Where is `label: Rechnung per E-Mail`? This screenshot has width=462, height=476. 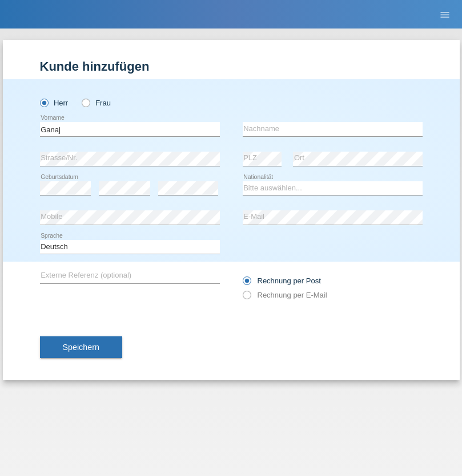
label: Rechnung per E-Mail is located at coordinates (285, 294).